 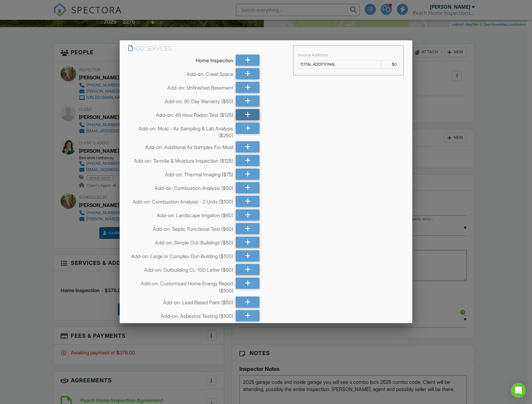 I want to click on div: Add-on: Unfinished Basement, so click(x=181, y=86).